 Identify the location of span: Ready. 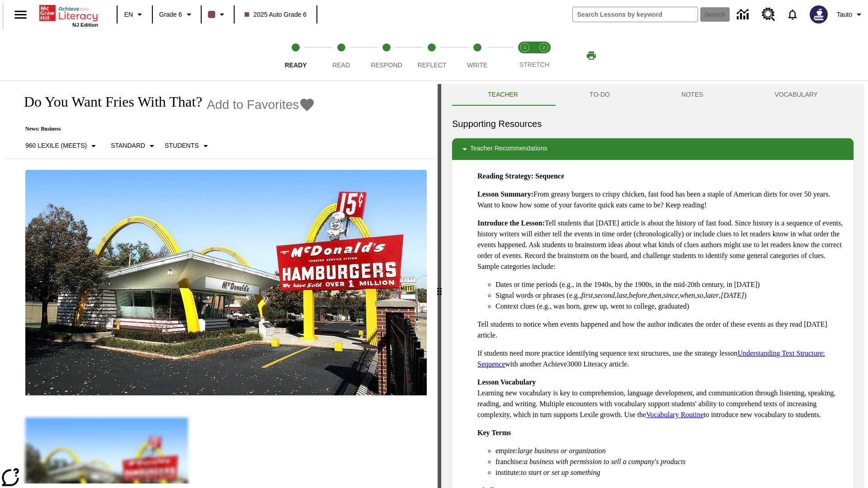
(295, 65).